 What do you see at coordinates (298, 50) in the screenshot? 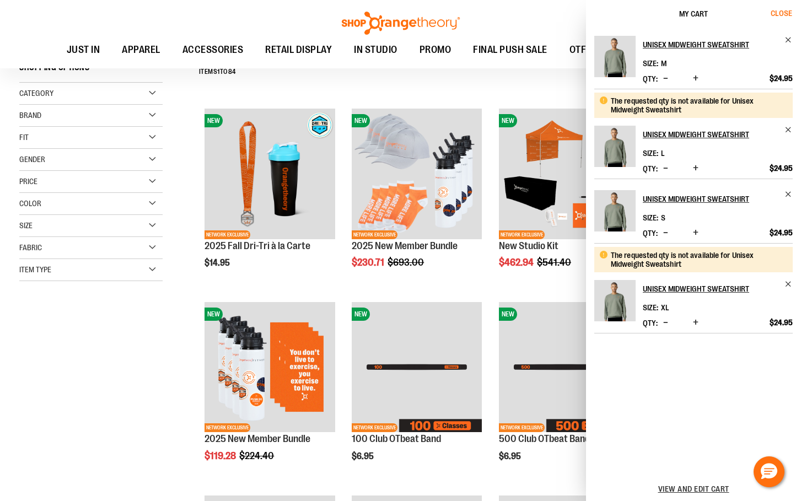
I see `span: RETAIL DISPLAY` at bounding box center [298, 50].